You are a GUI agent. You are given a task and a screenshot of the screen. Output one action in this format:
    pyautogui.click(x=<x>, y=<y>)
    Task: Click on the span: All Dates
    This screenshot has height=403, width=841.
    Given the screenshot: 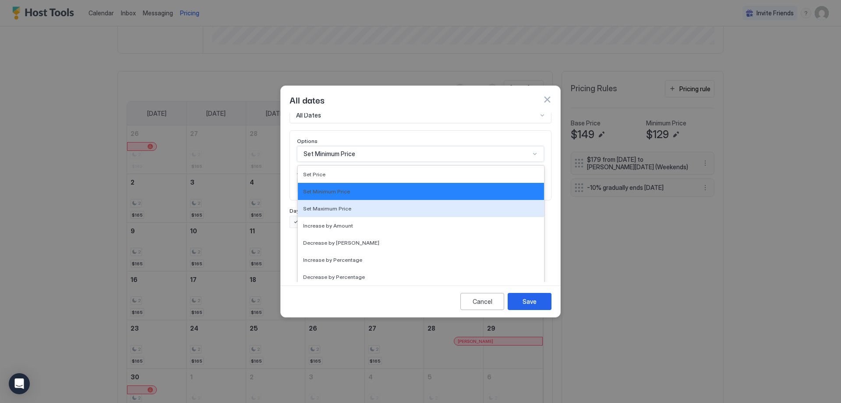 What is the action you would take?
    pyautogui.click(x=308, y=115)
    